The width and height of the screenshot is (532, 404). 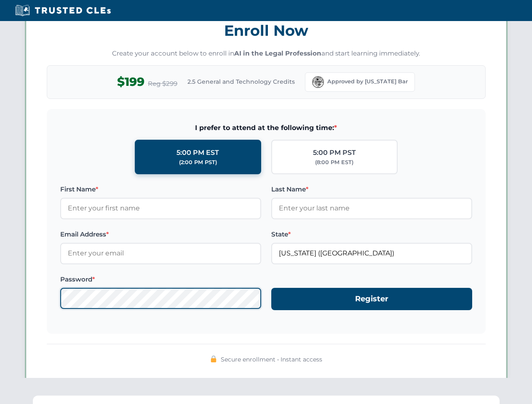 What do you see at coordinates (161, 189) in the screenshot?
I see `label: First Name` at bounding box center [161, 189].